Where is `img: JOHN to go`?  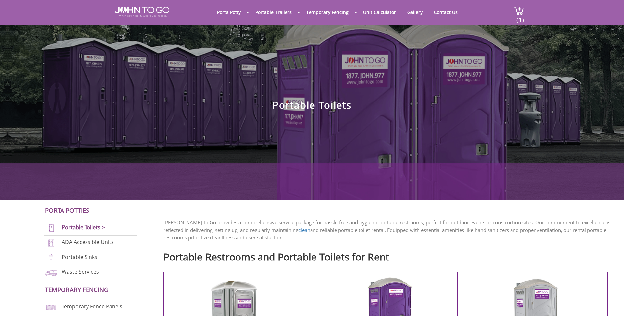 img: JOHN to go is located at coordinates (142, 12).